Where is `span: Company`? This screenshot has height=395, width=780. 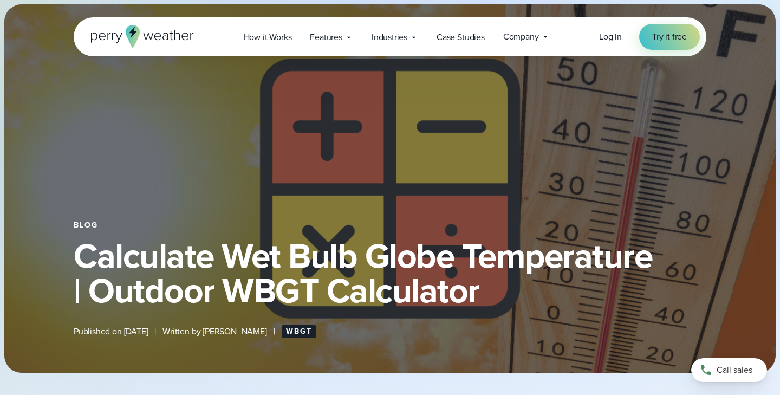
span: Company is located at coordinates (521, 37).